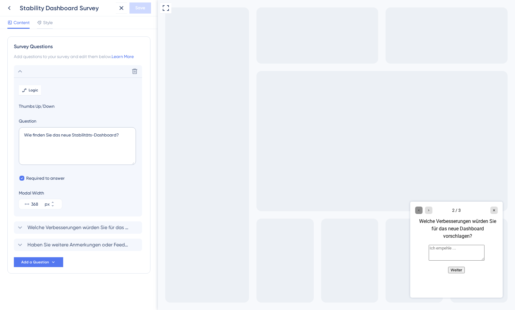 This screenshot has width=515, height=310. Describe the element at coordinates (78, 227) in the screenshot. I see `span: Welche Verbesserungen würden Sie für das neue Dashboard vorschlagen?` at that location.